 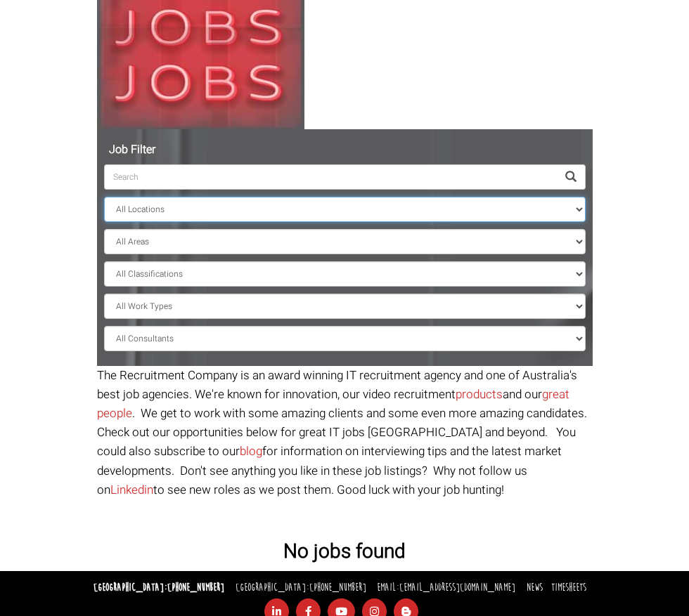 I want to click on a: Linkedin, so click(x=132, y=489).